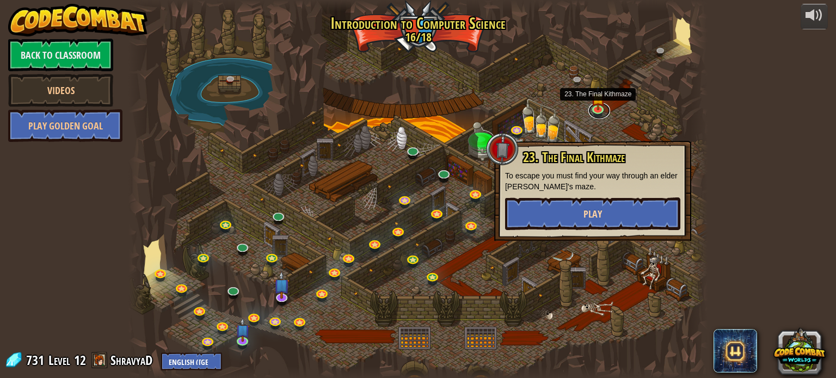  What do you see at coordinates (65, 126) in the screenshot?
I see `a: Play Golden Goal` at bounding box center [65, 126].